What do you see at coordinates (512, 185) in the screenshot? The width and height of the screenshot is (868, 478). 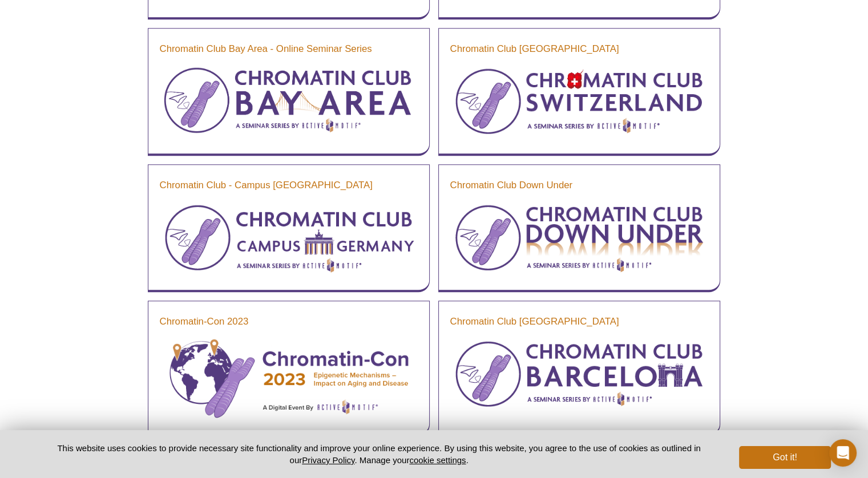 I see `a: Chromatin Club Down Under` at bounding box center [512, 185].